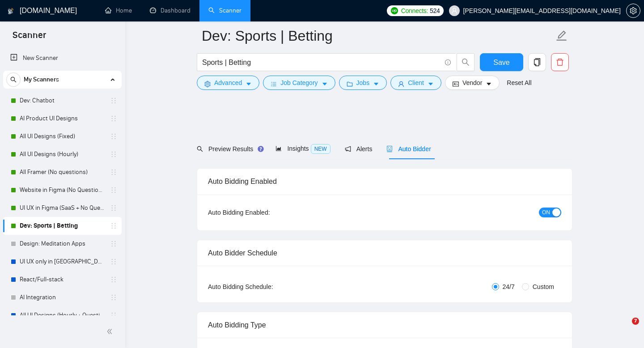 This screenshot has height=348, width=644. I want to click on span: Advanced, so click(228, 82).